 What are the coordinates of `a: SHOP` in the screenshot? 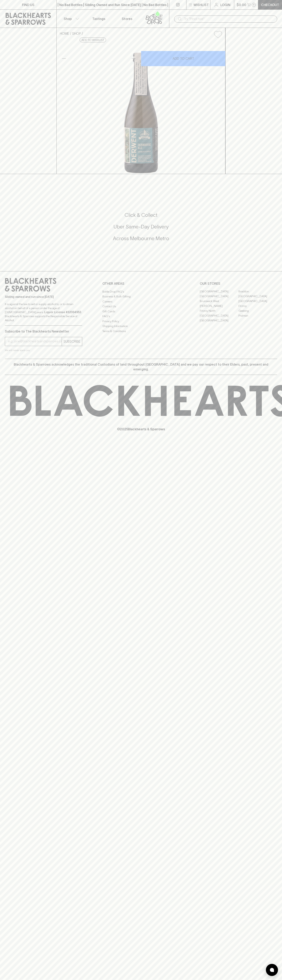 It's located at (77, 34).